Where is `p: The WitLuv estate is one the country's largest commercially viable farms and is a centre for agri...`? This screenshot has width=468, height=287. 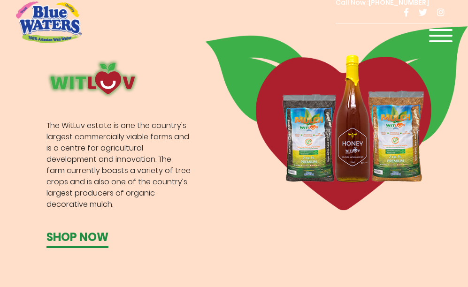
p: The WitLuv estate is one the country's largest commercially viable farms and is a centre for agri... is located at coordinates (118, 165).